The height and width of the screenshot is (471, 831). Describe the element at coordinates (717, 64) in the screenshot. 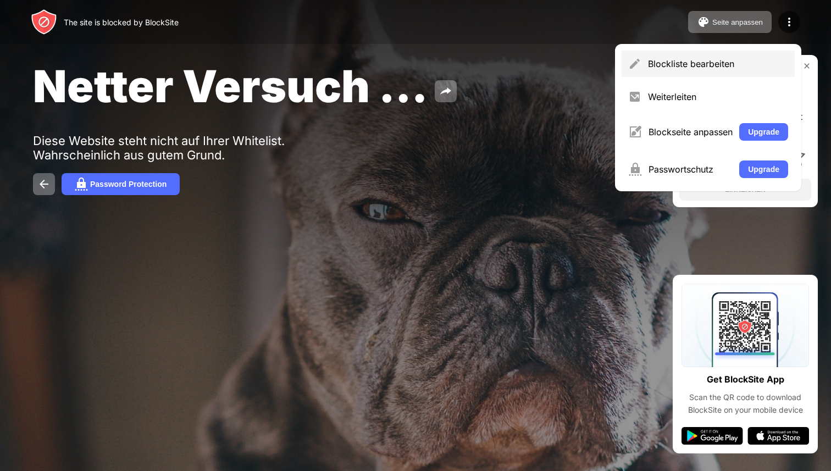

I see `div: Blockliste bearbeiten` at that location.